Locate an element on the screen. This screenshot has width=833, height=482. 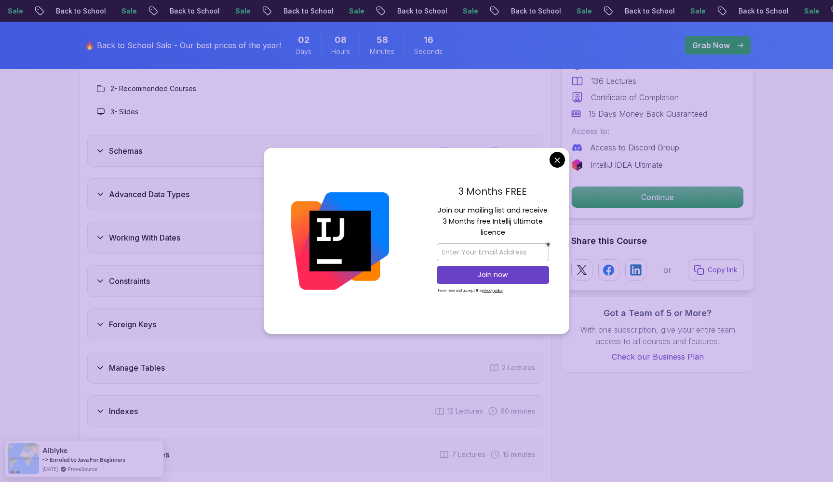
span: 8 Hours is located at coordinates (340, 40).